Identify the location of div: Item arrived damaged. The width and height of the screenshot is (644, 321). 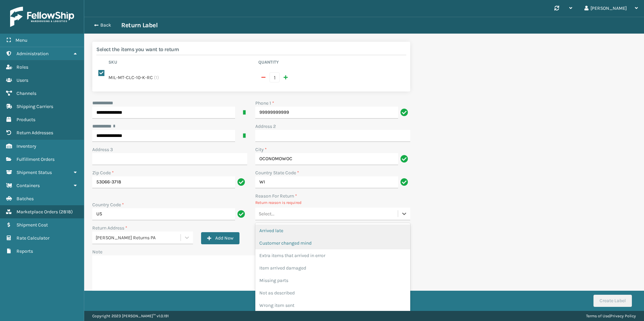
(332, 268).